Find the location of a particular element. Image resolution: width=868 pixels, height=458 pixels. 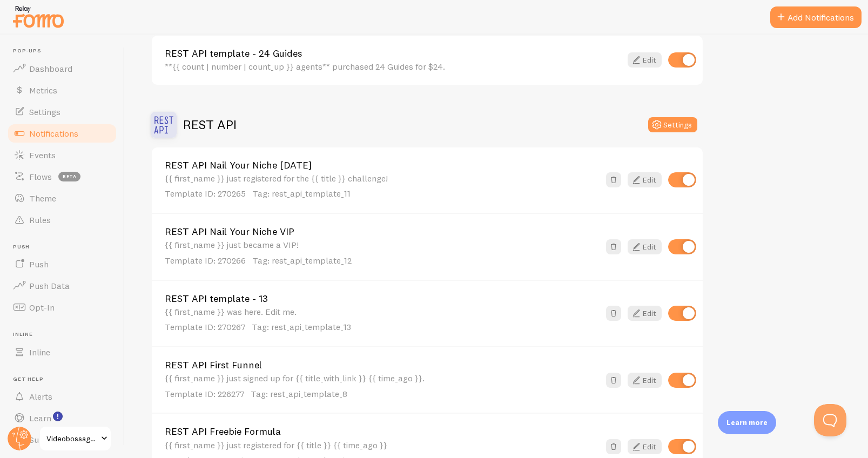

a: Alerts is located at coordinates (62, 397).